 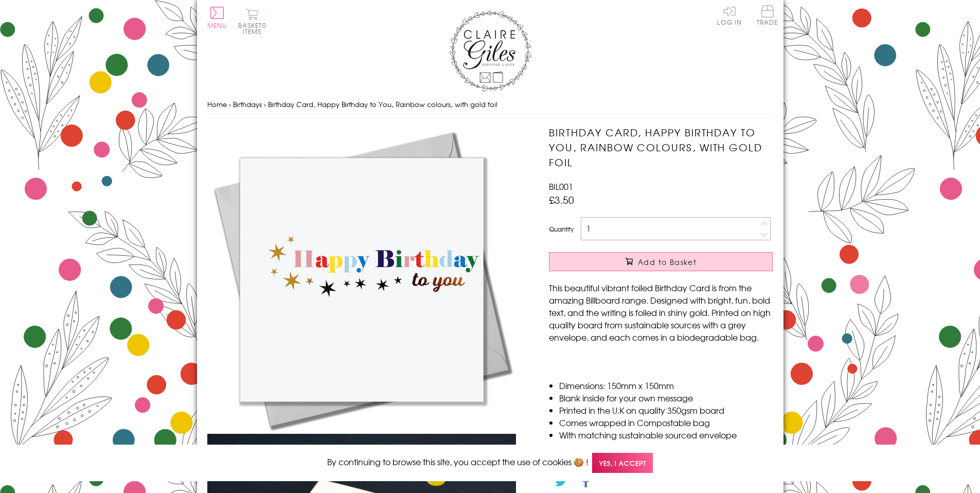 I want to click on li: Dimensions: 150mm x 150mm, so click(x=666, y=386).